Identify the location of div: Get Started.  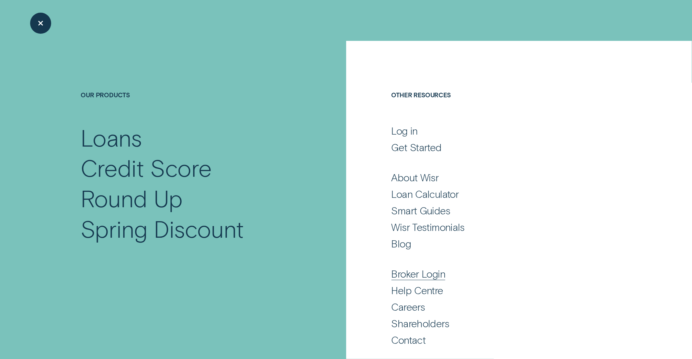
(417, 147).